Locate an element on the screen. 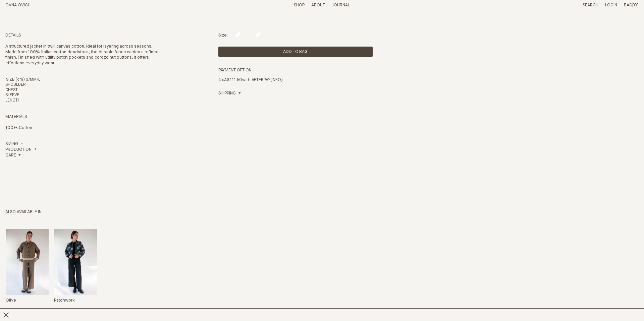 This screenshot has width=644, height=321. button: Add product to cart is located at coordinates (295, 51).